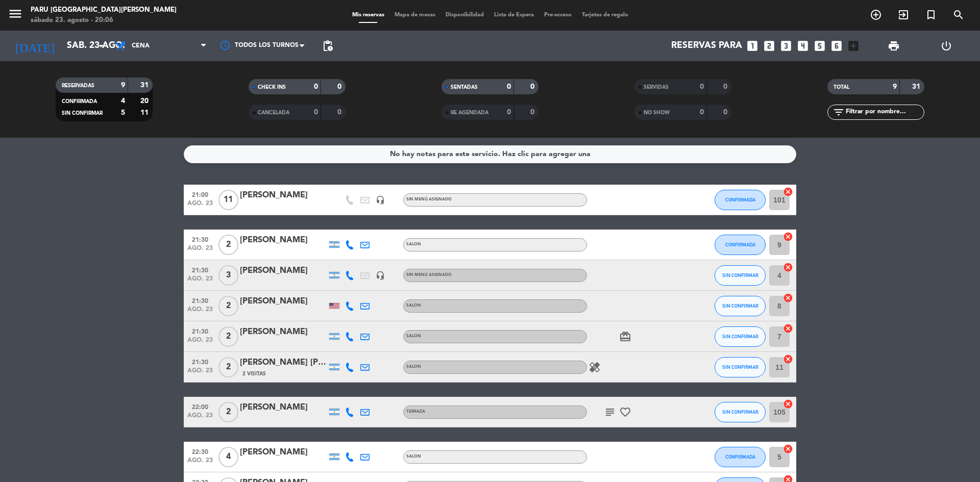 The width and height of the screenshot is (980, 482). What do you see at coordinates (820, 46) in the screenshot?
I see `i: looks_5` at bounding box center [820, 46].